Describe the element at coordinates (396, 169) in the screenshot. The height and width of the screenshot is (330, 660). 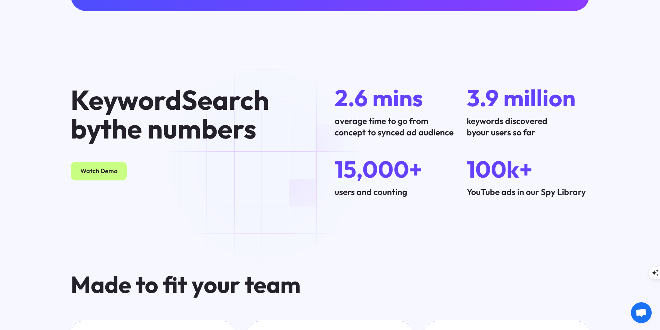
I see `div: 15,000+` at that location.